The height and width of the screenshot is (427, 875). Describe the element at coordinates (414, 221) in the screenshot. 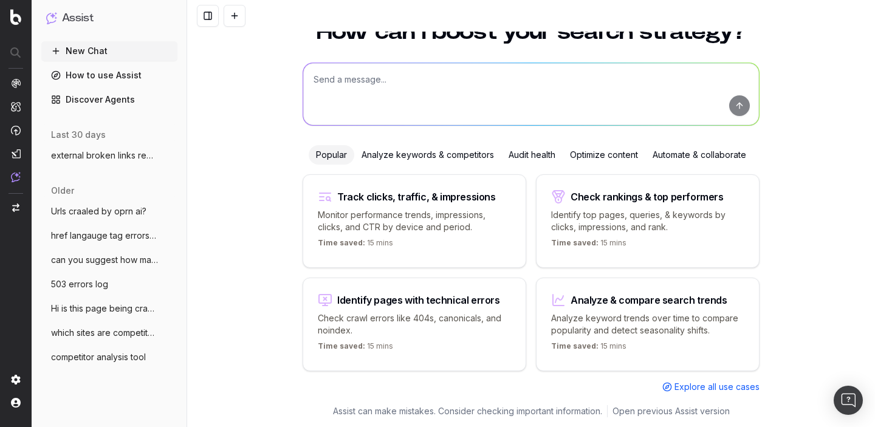

I see `p: Monitor performance trends, impressions, clicks, and CTR by device and period.` at that location.